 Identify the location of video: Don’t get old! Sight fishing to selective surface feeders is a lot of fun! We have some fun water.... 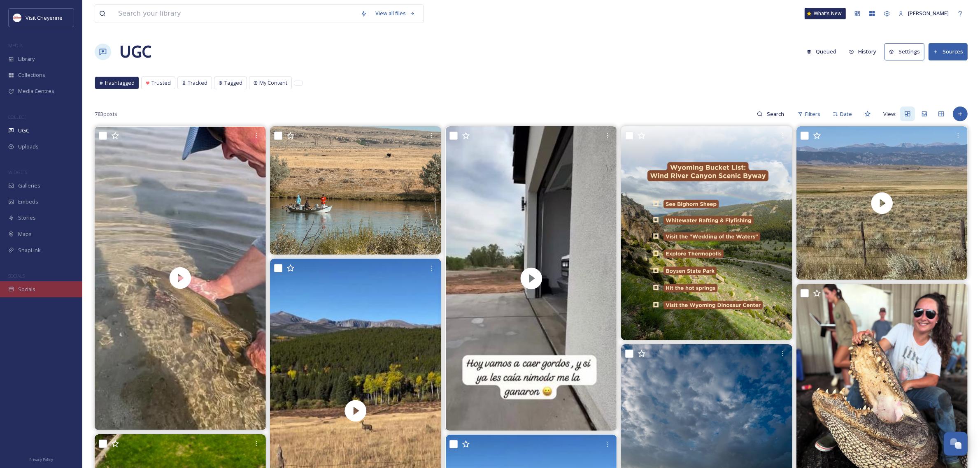
(180, 278).